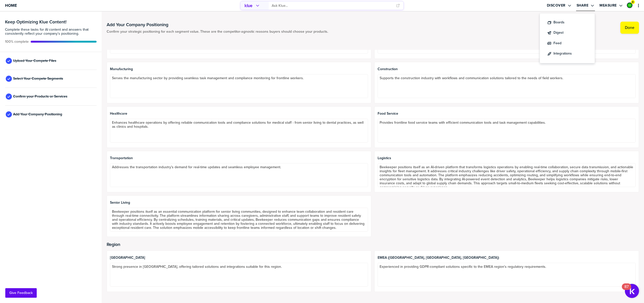 The image size is (644, 303). I want to click on a: Edit Profile, so click(629, 5).